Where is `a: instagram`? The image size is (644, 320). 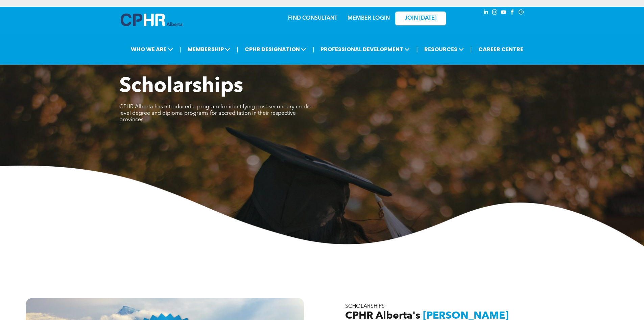
a: instagram is located at coordinates (495, 13).